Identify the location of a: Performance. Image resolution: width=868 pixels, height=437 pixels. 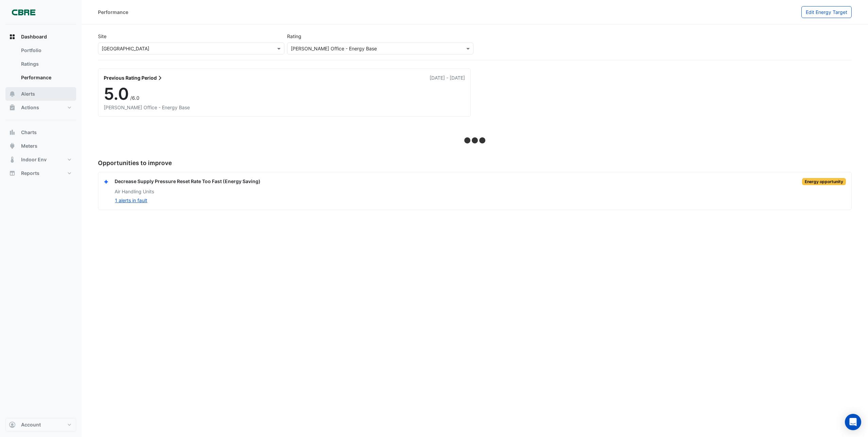
(46, 78).